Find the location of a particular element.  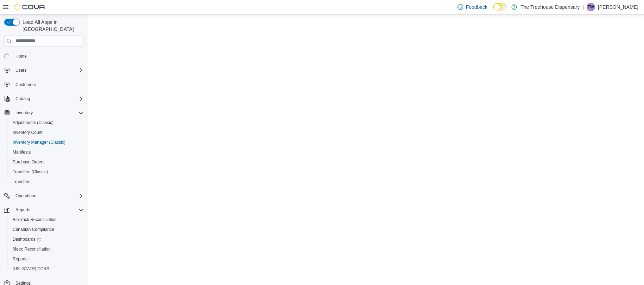

a: Inventory Manager (Classic) is located at coordinates (39, 142).